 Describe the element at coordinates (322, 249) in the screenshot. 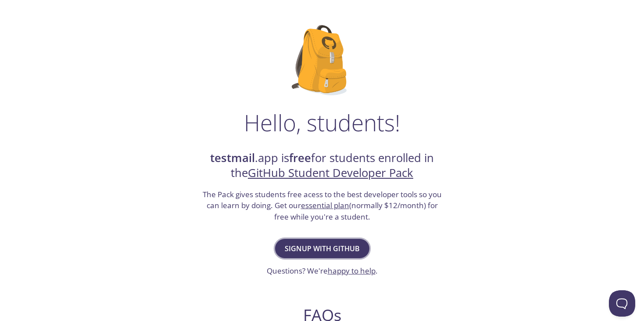

I see `span: Signup with GitHub` at that location.